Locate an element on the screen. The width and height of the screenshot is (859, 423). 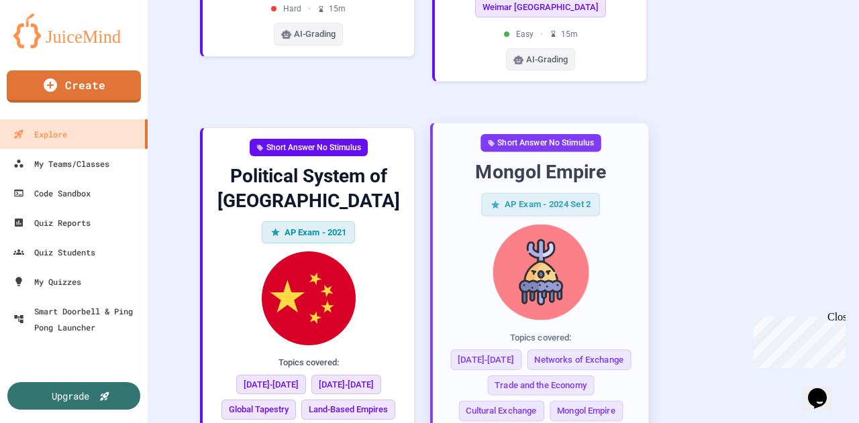
span: Mongol Empire is located at coordinates (586, 411).